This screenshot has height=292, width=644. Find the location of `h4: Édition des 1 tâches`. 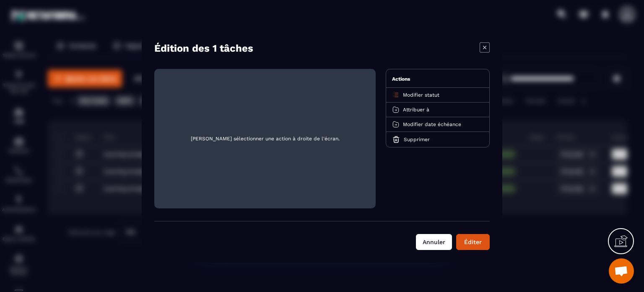

h4: Édition des 1 tâches is located at coordinates (204, 48).